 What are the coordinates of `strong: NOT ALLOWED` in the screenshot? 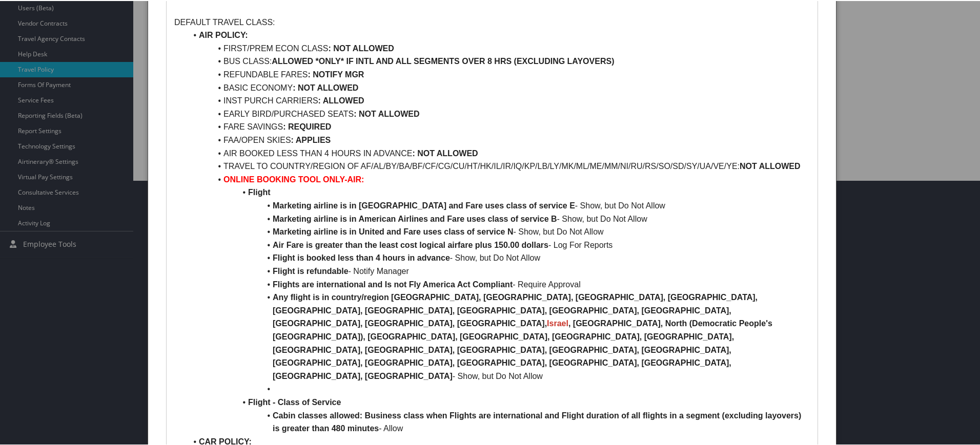 It's located at (770, 165).